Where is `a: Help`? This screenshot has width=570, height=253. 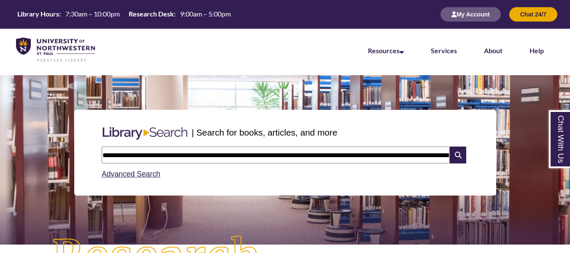 a: Help is located at coordinates (537, 50).